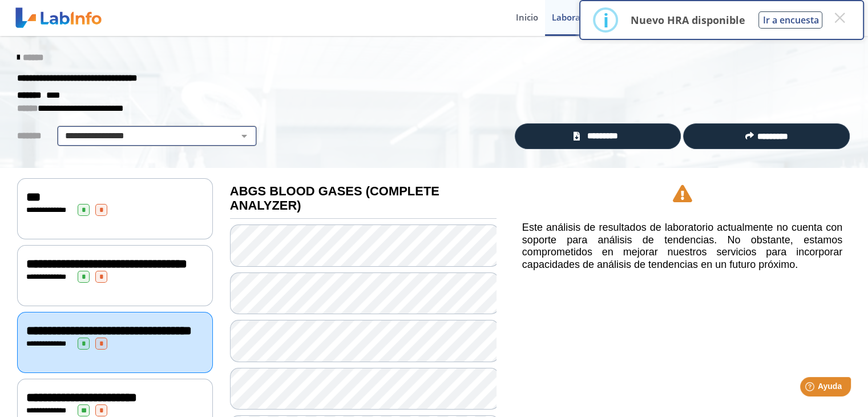 The width and height of the screenshot is (868, 417). What do you see at coordinates (682, 246) in the screenshot?
I see `h5: Este análisis de resultados de laboratorio actualmente no cuenta con soporte para análisis de ten...` at bounding box center [682, 246].